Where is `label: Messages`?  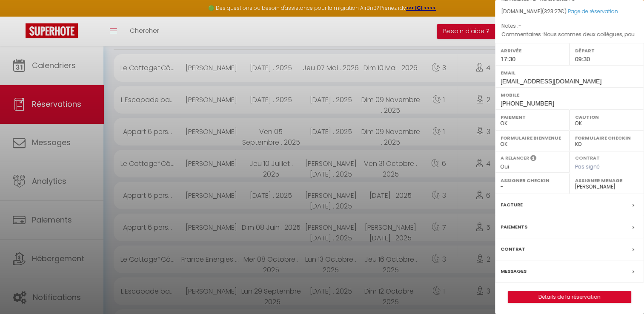
label: Messages is located at coordinates (513, 271).